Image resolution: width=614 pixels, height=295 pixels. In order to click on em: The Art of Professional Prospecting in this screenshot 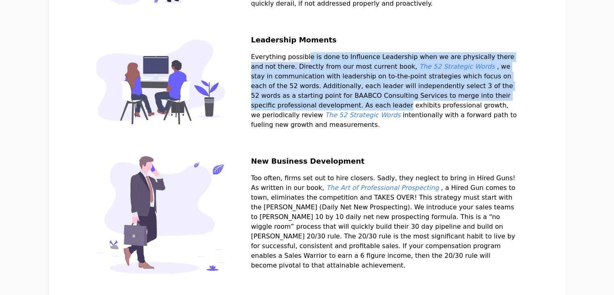, I will do `click(382, 187)`.